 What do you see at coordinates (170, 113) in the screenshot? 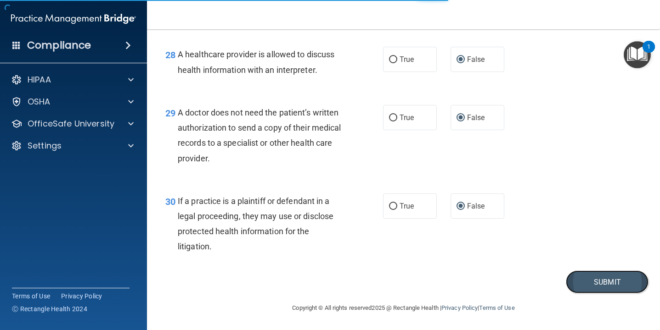
I see `span: 29` at bounding box center [170, 113].